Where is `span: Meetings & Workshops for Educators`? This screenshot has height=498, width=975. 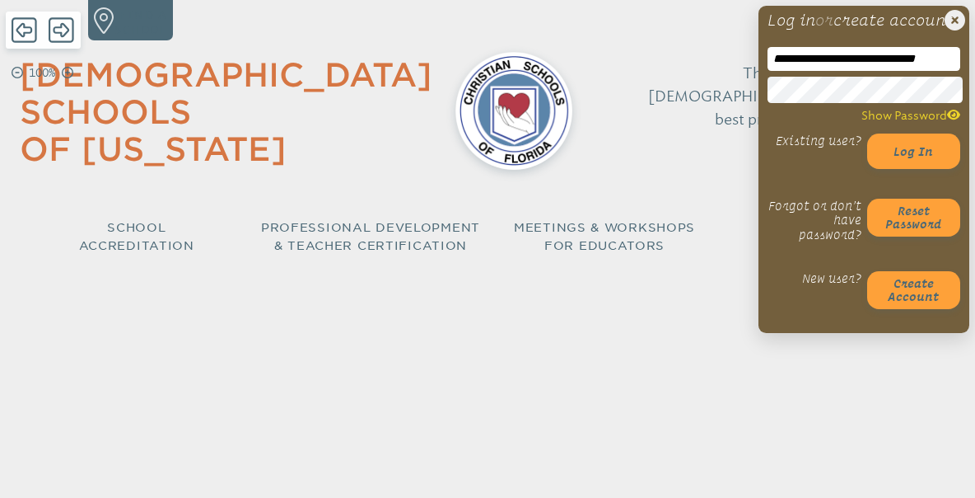
span: Meetings & Workshops for Educators is located at coordinates (605, 236).